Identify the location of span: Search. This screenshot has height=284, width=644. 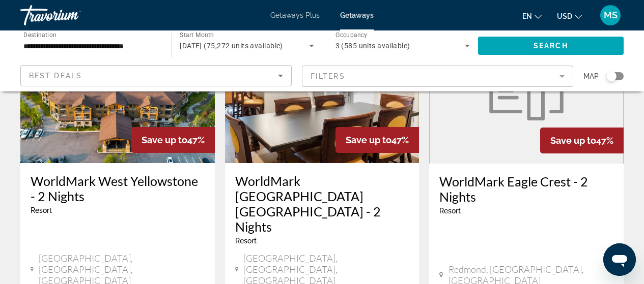
(551, 45).